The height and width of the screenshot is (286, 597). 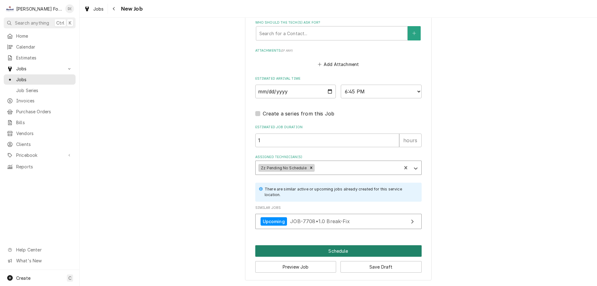 What do you see at coordinates (70, 23) in the screenshot?
I see `span: K` at bounding box center [70, 23].